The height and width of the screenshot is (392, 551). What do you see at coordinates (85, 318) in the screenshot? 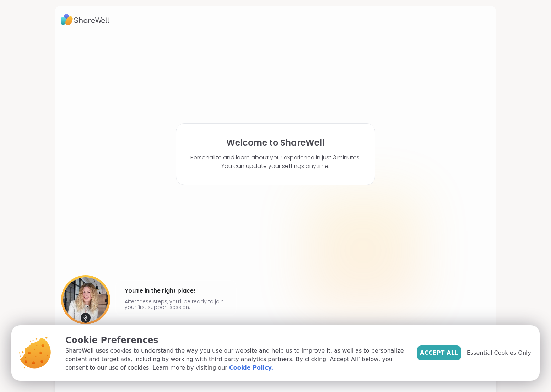
I see `img: mic icon` at bounding box center [85, 318].